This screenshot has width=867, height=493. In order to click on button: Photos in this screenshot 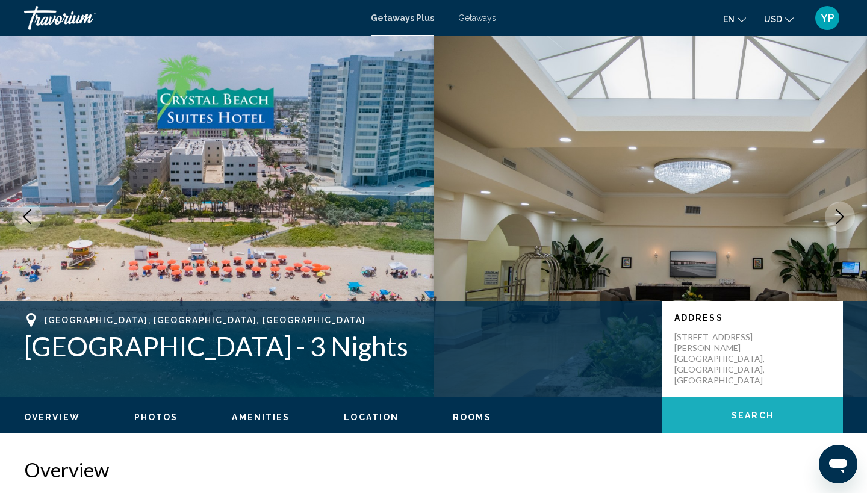, I will do `click(156, 417)`.